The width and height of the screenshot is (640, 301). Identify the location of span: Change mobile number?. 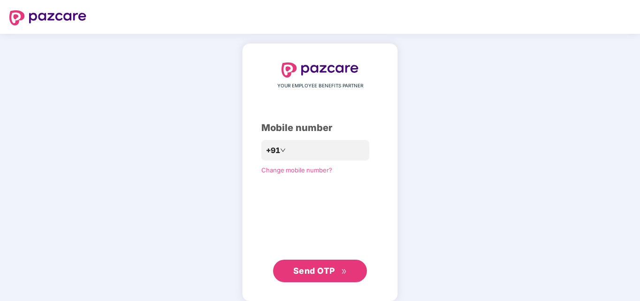
(296, 170).